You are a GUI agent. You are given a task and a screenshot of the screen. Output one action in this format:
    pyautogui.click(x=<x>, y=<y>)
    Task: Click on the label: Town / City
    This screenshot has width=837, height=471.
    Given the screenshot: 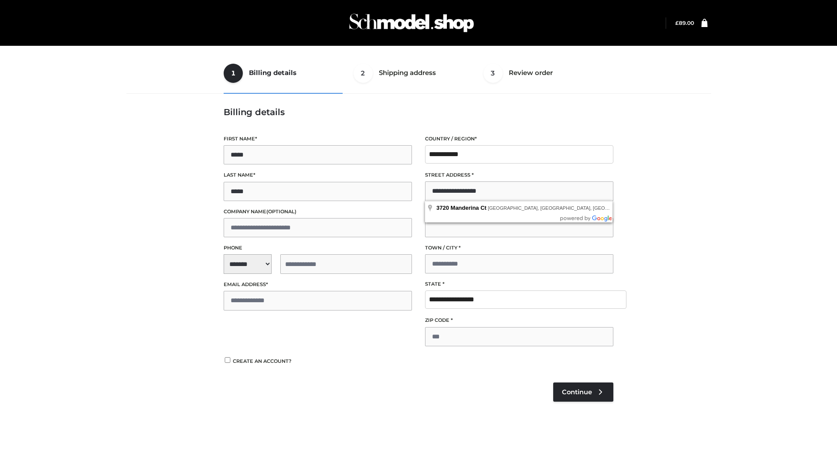 What is the action you would take?
    pyautogui.click(x=519, y=248)
    